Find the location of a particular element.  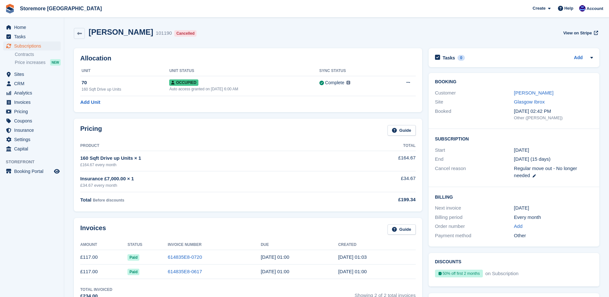

span: Before discounts is located at coordinates (109, 200).